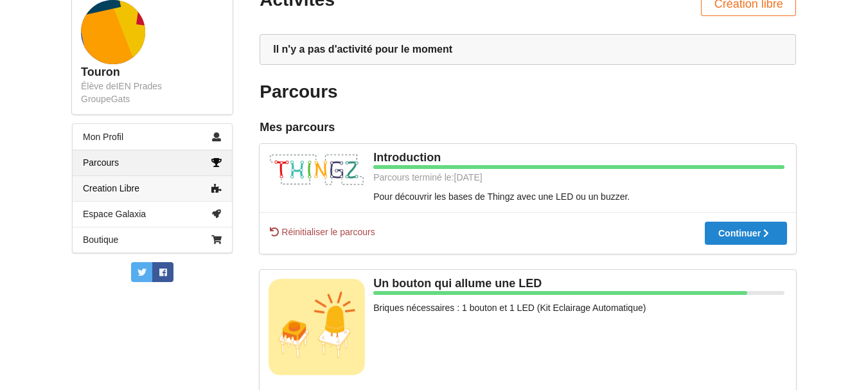 This screenshot has width=868, height=390. I want to click on a: Boutique, so click(152, 240).